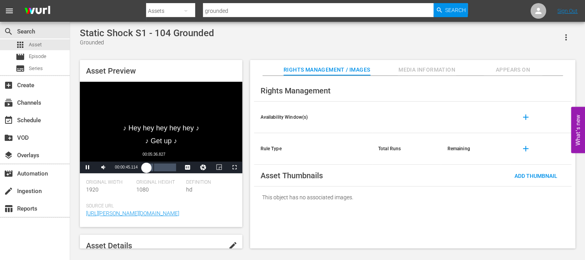 The width and height of the screenshot is (585, 260). What do you see at coordinates (209, 183) in the screenshot?
I see `span: Definition` at bounding box center [209, 183].